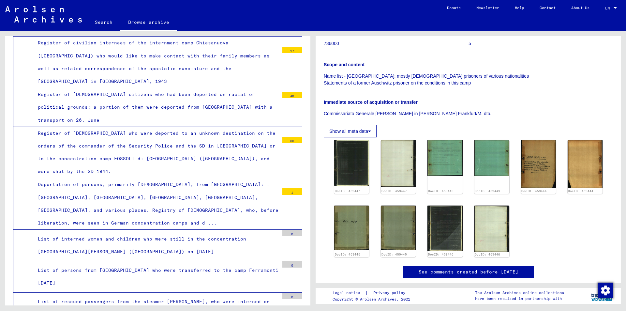 The image size is (626, 311). I want to click on div: 48, so click(292, 95).